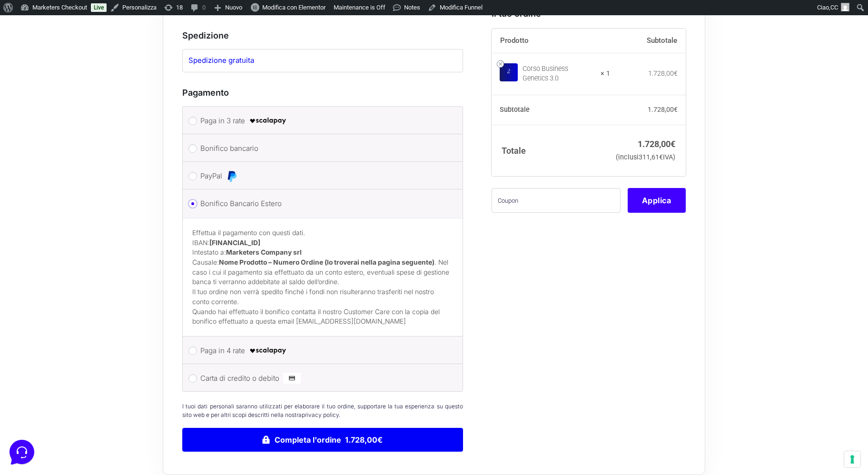 The width and height of the screenshot is (868, 475). Describe the element at coordinates (323, 316) in the screenshot. I see `p: Quando hai effettuato il bonifico contatta il nostro Customer Care con la copia del bonifico effe...` at that location.